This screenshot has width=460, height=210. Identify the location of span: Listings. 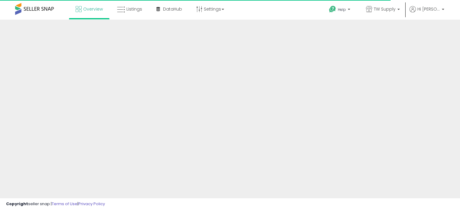
(134, 9).